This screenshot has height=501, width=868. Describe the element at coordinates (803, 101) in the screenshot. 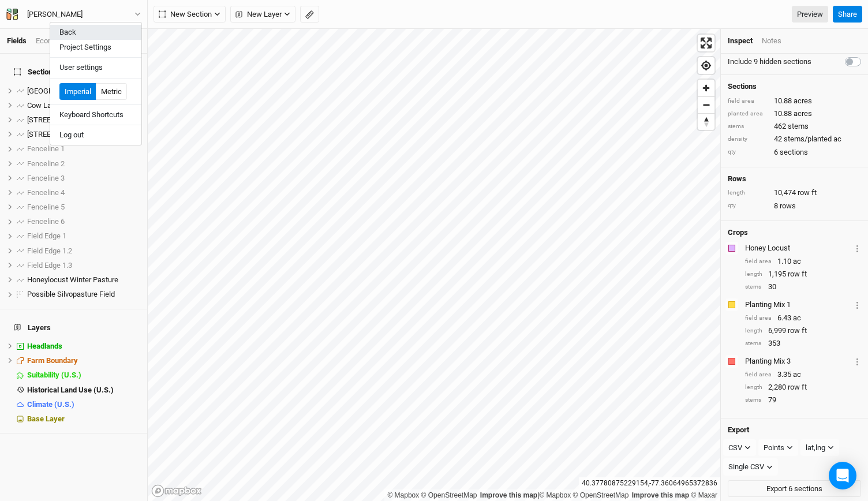

I see `span: acres` at that location.